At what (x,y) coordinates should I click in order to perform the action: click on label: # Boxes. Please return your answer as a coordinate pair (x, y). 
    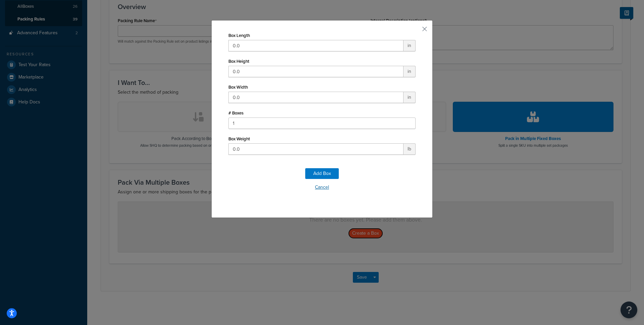
    Looking at the image, I should click on (236, 112).